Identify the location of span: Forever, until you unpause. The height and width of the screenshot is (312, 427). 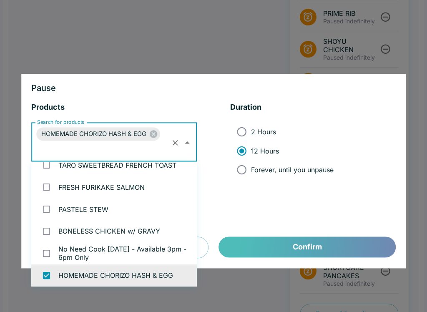
(292, 170).